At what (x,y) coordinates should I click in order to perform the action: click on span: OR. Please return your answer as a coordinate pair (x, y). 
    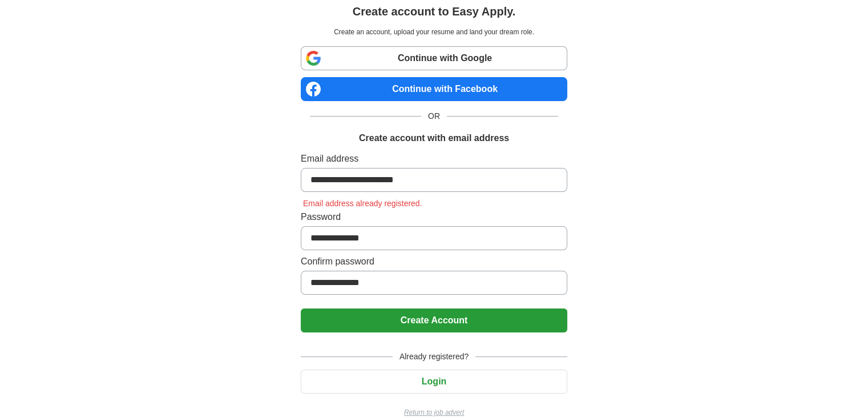
    Looking at the image, I should click on (434, 116).